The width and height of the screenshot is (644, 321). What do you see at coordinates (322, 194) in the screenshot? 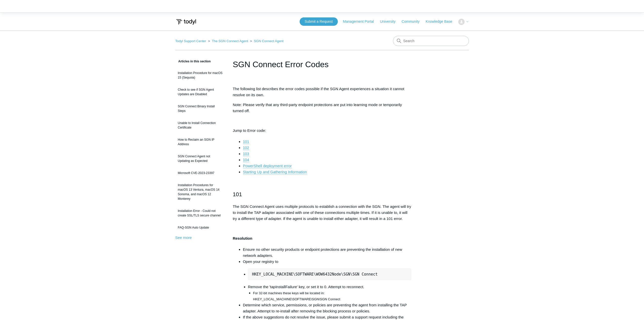
I see `h2: 101` at bounding box center [322, 194].